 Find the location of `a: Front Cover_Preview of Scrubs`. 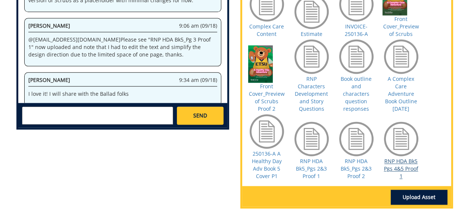

a: Front Cover_Preview of Scrubs is located at coordinates (401, 26).